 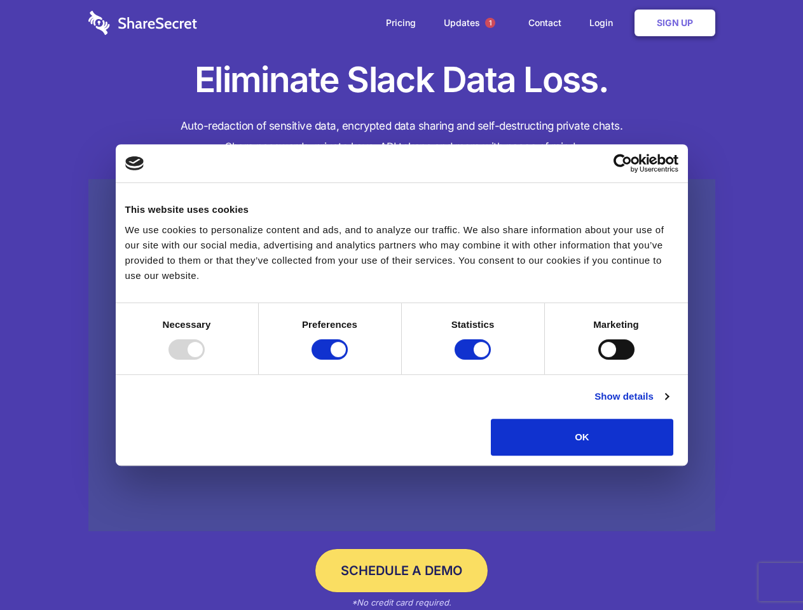 I want to click on span: 1, so click(x=490, y=23).